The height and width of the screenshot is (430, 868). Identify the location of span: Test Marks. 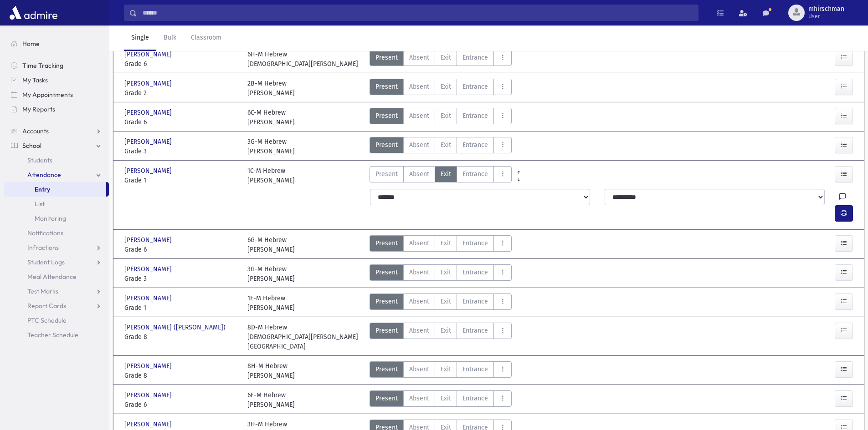
(43, 292).